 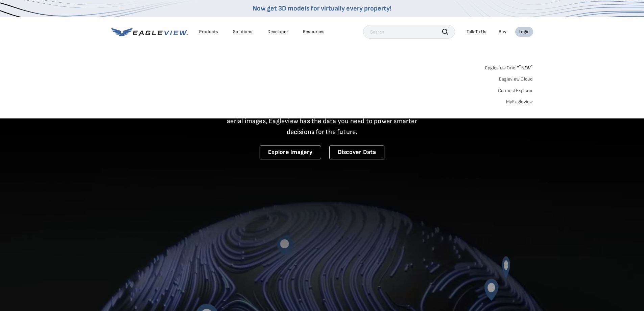 I want to click on a: Discover Data, so click(x=357, y=153).